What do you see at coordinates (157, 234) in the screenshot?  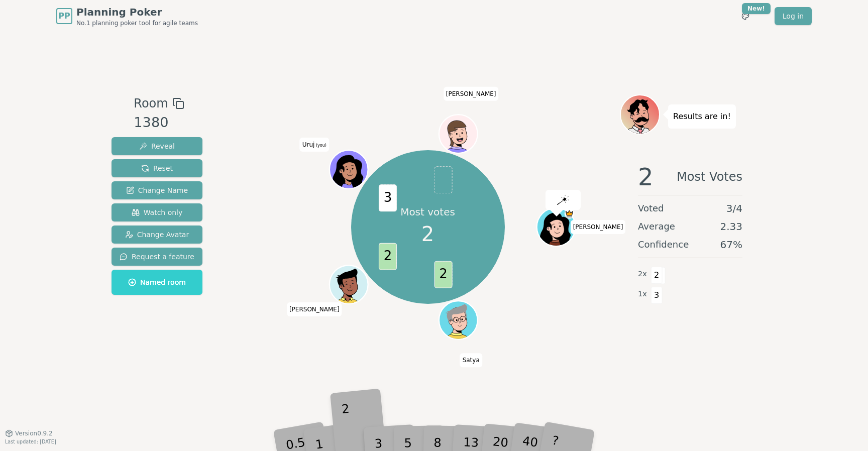 I see `button: Change Avatar` at bounding box center [157, 234].